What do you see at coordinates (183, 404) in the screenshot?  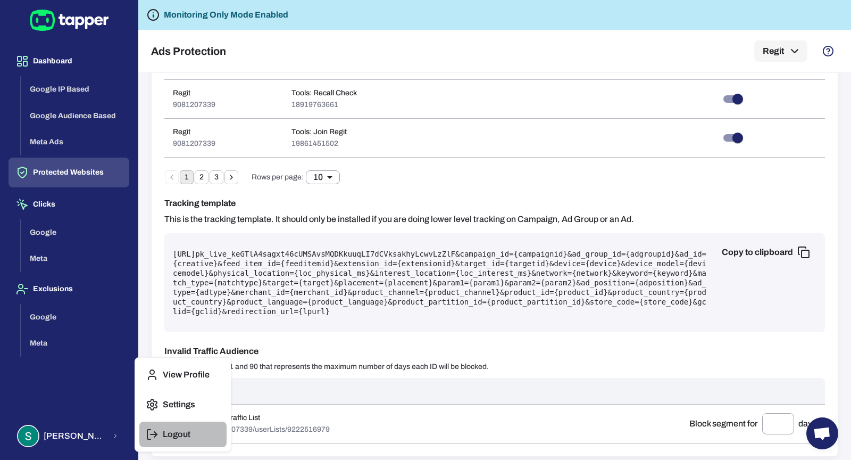 I see `button: Settings` at bounding box center [183, 404].